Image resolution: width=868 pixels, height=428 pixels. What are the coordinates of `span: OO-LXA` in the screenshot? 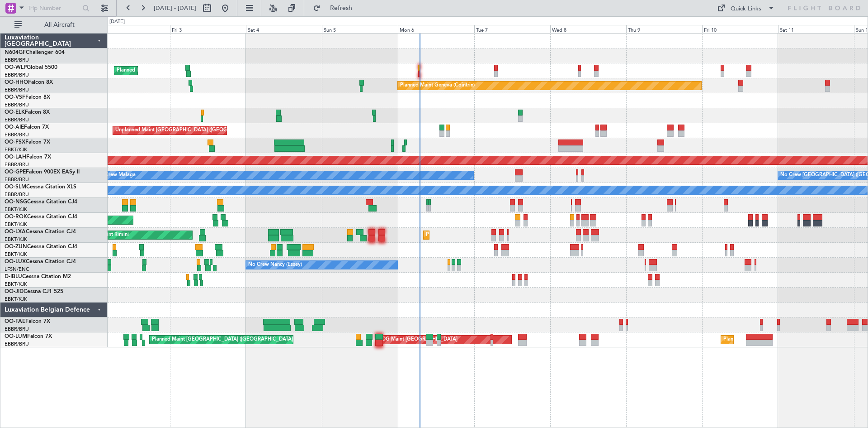 It's located at (15, 232).